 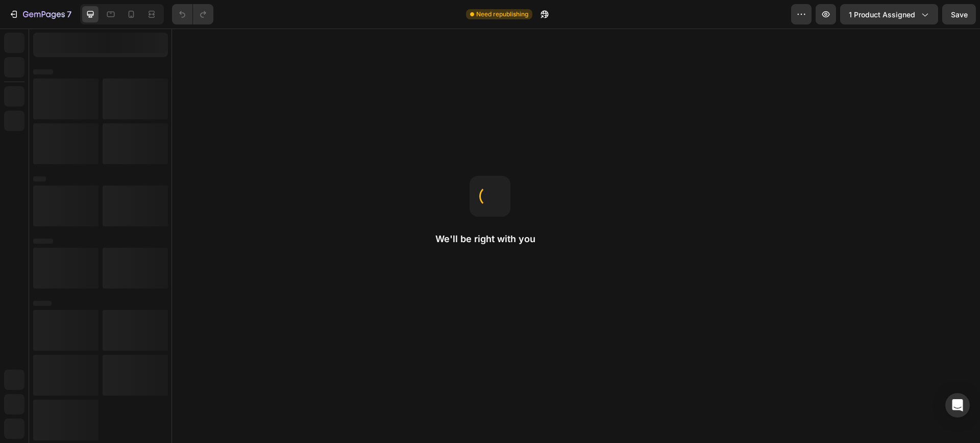 I want to click on span: Need republishing, so click(x=502, y=14).